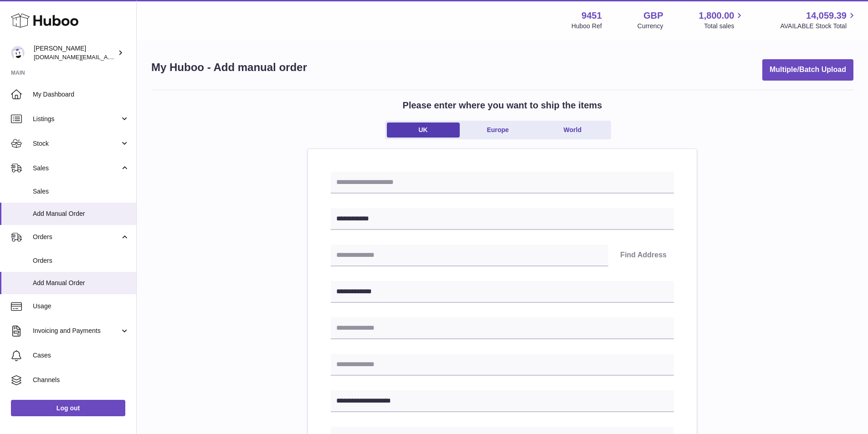 This screenshot has width=868, height=434. What do you see at coordinates (650, 26) in the screenshot?
I see `div: Currency` at bounding box center [650, 26].